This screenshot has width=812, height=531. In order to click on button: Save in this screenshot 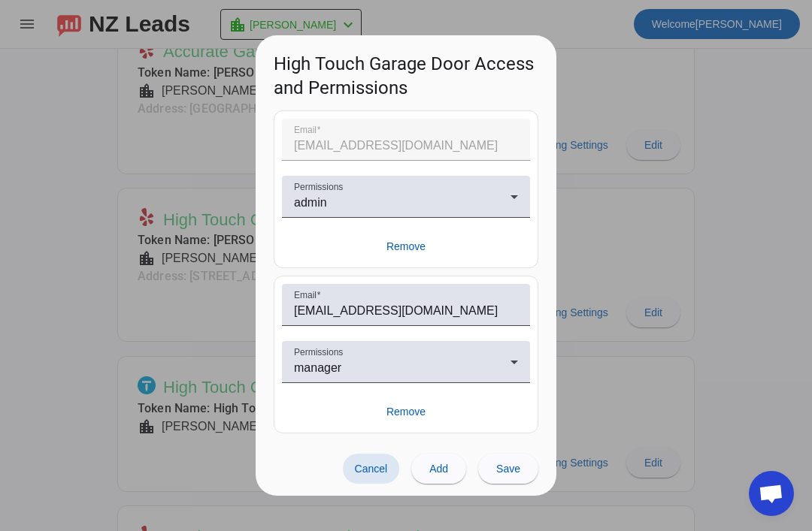, I will do `click(508, 469)`.